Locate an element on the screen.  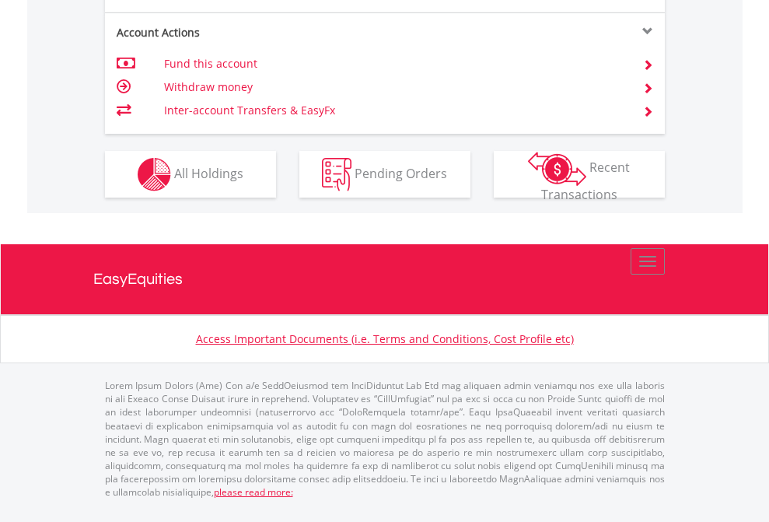
div: EasyEquities is located at coordinates (385, 279).